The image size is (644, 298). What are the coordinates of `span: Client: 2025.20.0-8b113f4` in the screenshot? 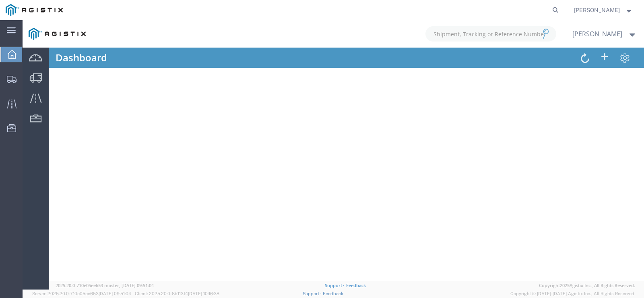 It's located at (177, 293).